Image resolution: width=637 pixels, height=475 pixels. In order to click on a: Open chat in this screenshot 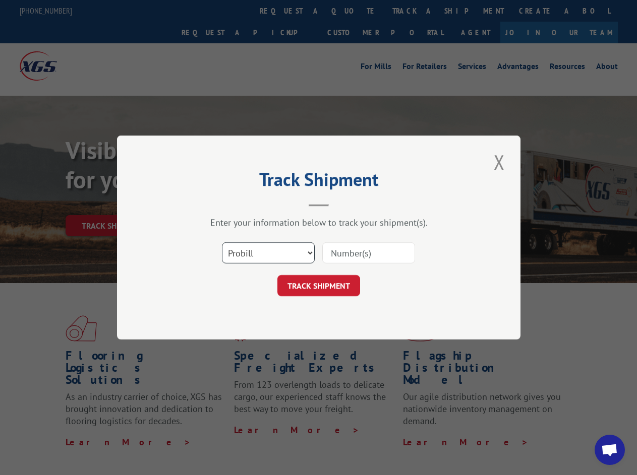, I will do `click(610, 450)`.